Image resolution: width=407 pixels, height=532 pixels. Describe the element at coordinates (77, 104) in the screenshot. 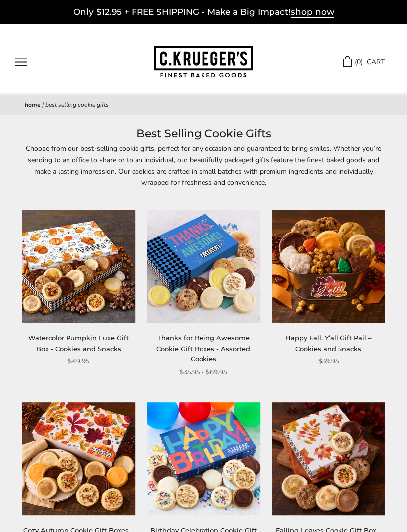

I see `span: Best Selling Cookie Gifts` at that location.